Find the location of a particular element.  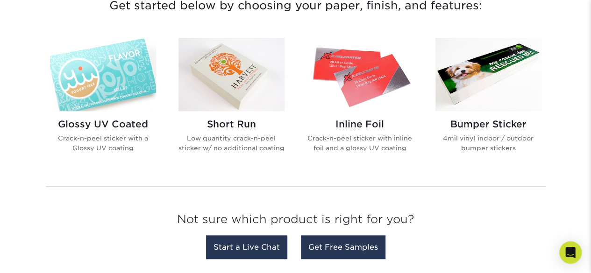

img: Bumper Sticker Stickers is located at coordinates (488, 74).